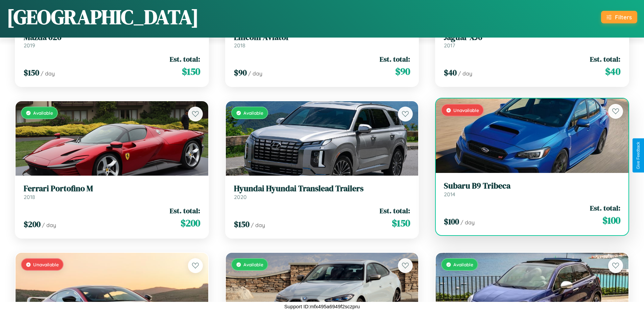  What do you see at coordinates (638, 155) in the screenshot?
I see `div: Give Feedback` at bounding box center [638, 155].